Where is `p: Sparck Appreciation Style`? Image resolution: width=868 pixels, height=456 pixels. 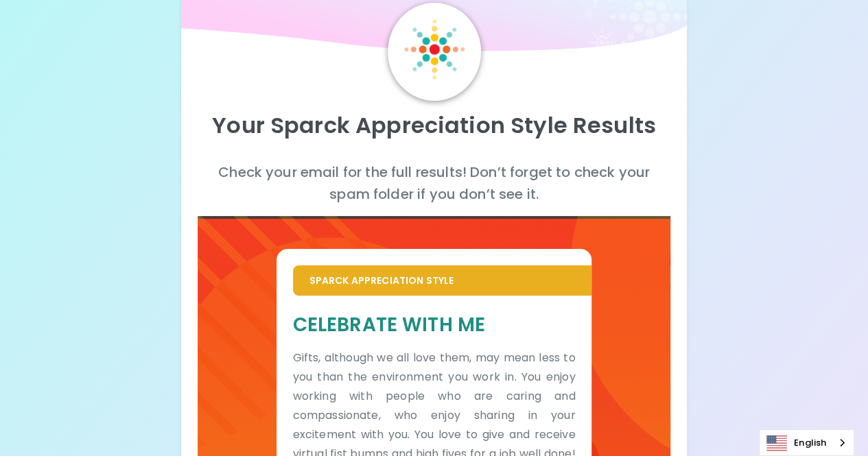
p: Sparck Appreciation Style is located at coordinates (442, 280).